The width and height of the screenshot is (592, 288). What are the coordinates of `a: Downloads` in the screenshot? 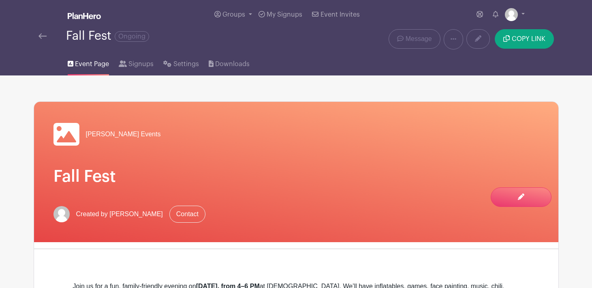 It's located at (229, 62).